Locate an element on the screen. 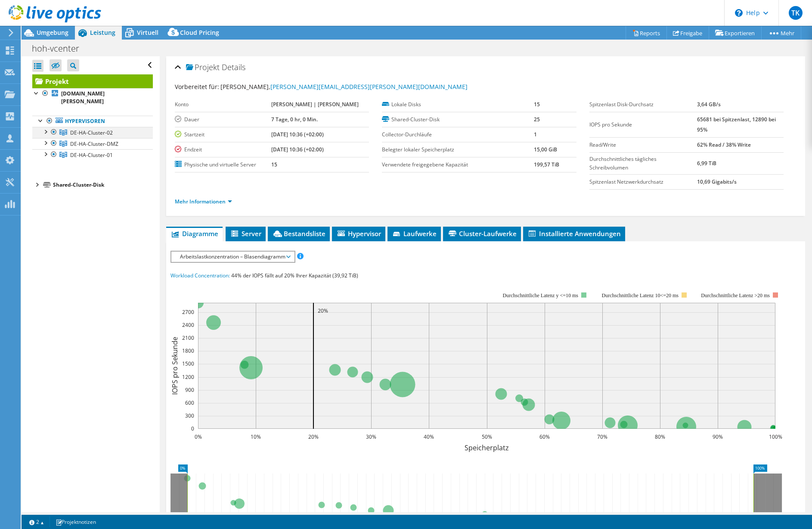  span: DE-HA-Cluster-02 is located at coordinates (91, 132).